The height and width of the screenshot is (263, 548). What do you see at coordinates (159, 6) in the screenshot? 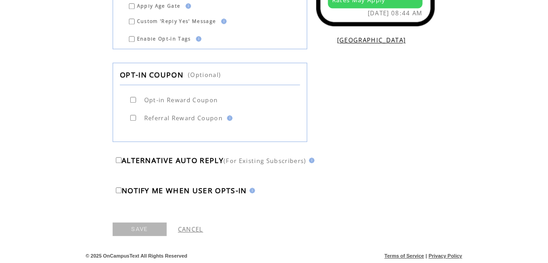
I see `span: Apply Age Gate` at bounding box center [159, 6].